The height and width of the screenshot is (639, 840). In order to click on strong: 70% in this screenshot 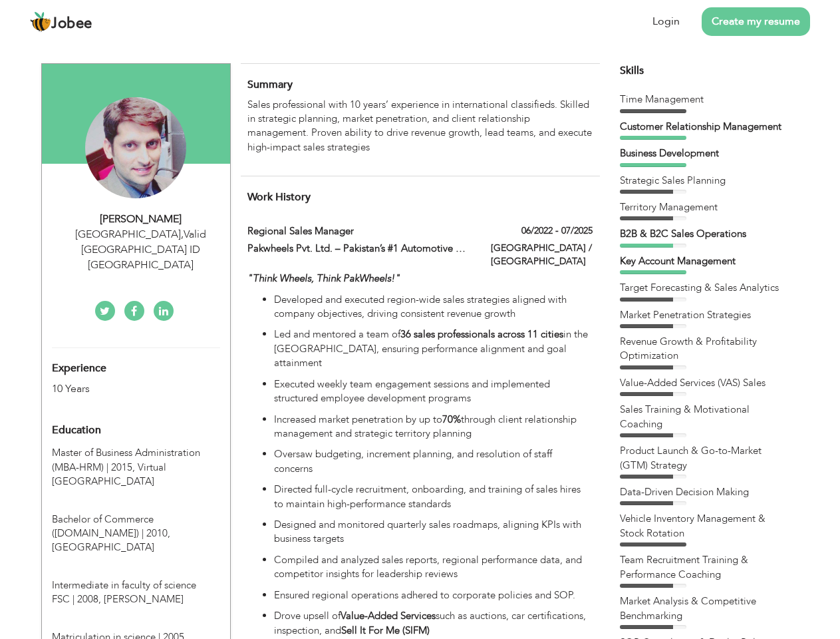, I will do `click(452, 419)`.